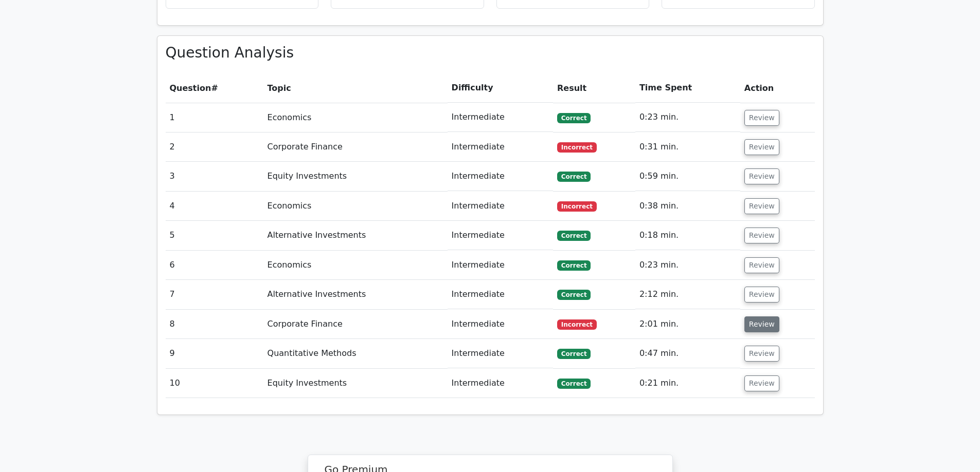 Image resolution: width=980 pixels, height=472 pixels. What do you see at coordinates (687, 88) in the screenshot?
I see `th: Time Spent` at bounding box center [687, 88].